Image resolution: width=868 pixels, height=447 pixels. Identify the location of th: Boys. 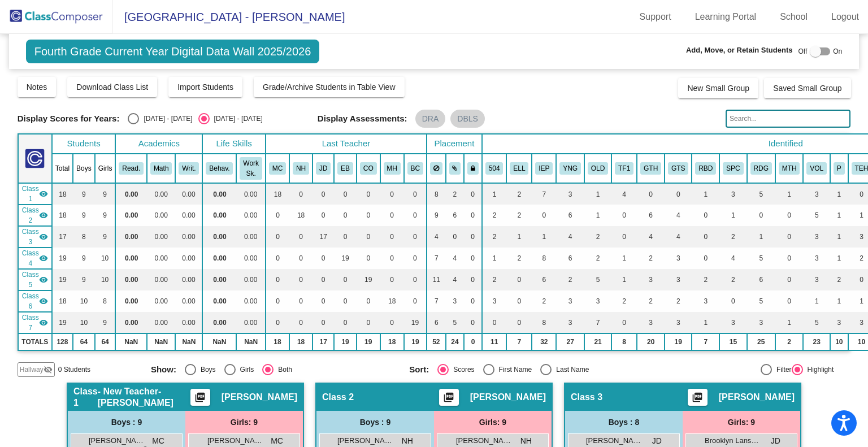
(84, 169).